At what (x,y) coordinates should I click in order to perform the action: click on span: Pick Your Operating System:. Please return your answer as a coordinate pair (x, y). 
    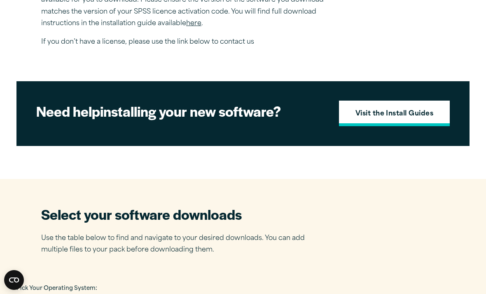
    Looking at the image, I should click on (57, 288).